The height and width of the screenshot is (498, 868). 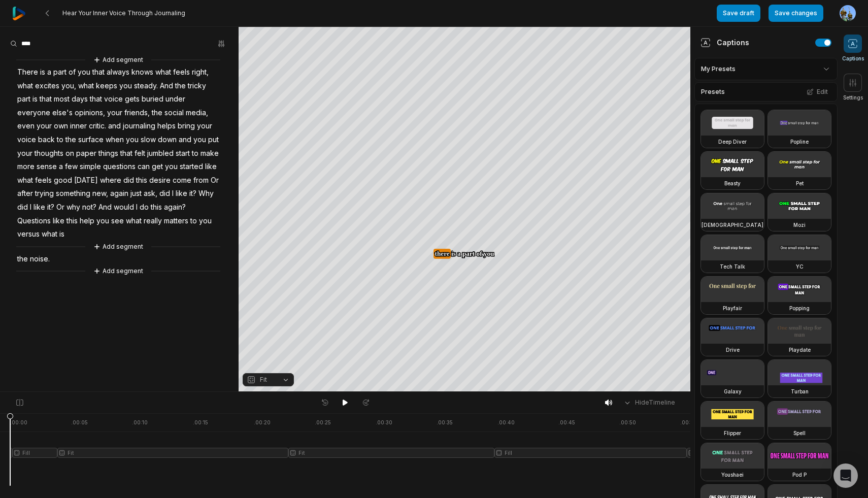 What do you see at coordinates (19, 13) in the screenshot?
I see `img: reap` at bounding box center [19, 13].